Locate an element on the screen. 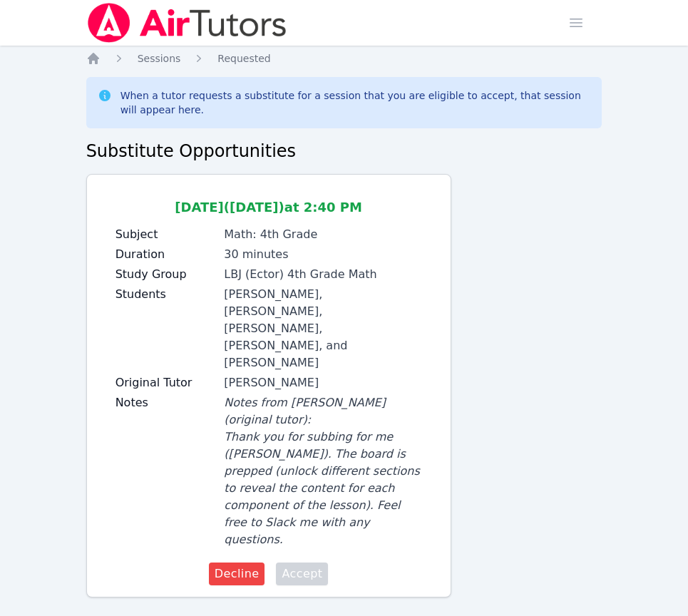  a: Sessions is located at coordinates (159, 58).